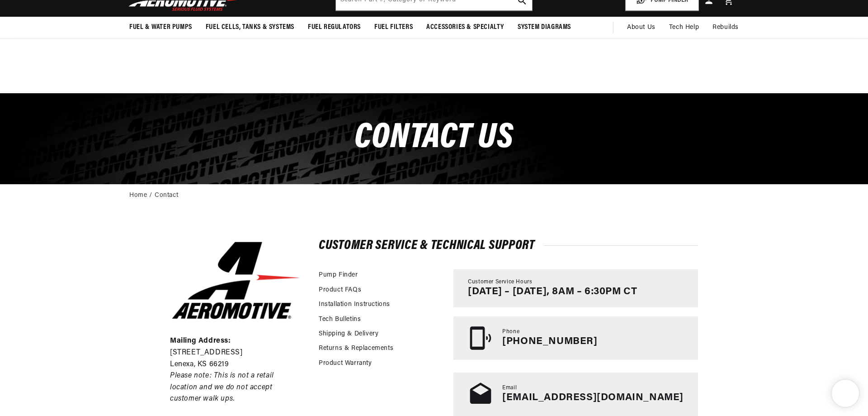  Describe the element at coordinates (393, 27) in the screenshot. I see `summary: Fuel Filters` at that location.